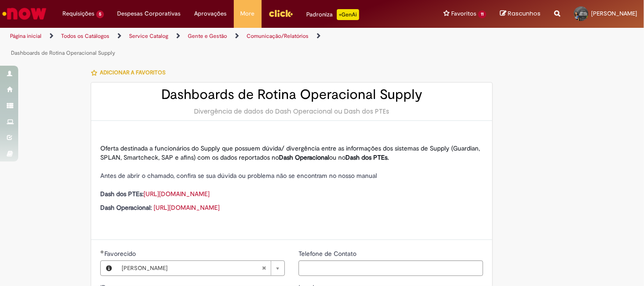 The image size is (644, 286). I want to click on span: Favoritos, so click(464, 13).